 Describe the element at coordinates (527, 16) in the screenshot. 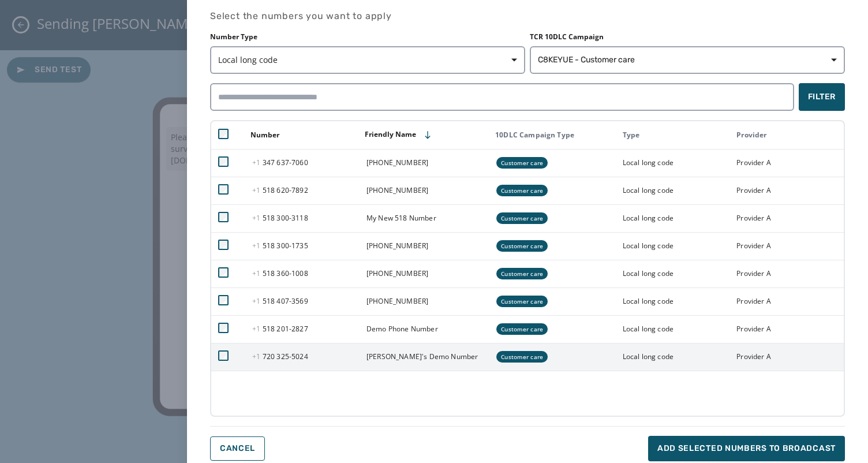

I see `h4: Select the numbers you want to apply` at that location.